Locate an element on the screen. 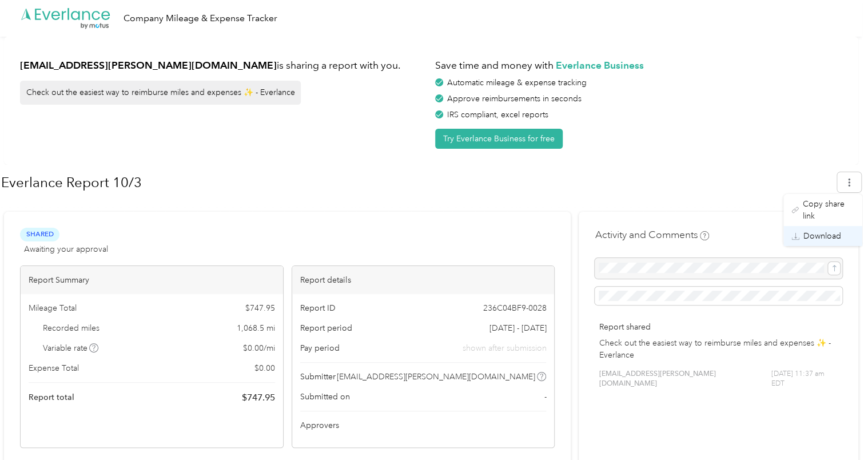  div: Check out the easiest way to reimburse miles and expenses ✨ - Everlance is located at coordinates (160, 93).